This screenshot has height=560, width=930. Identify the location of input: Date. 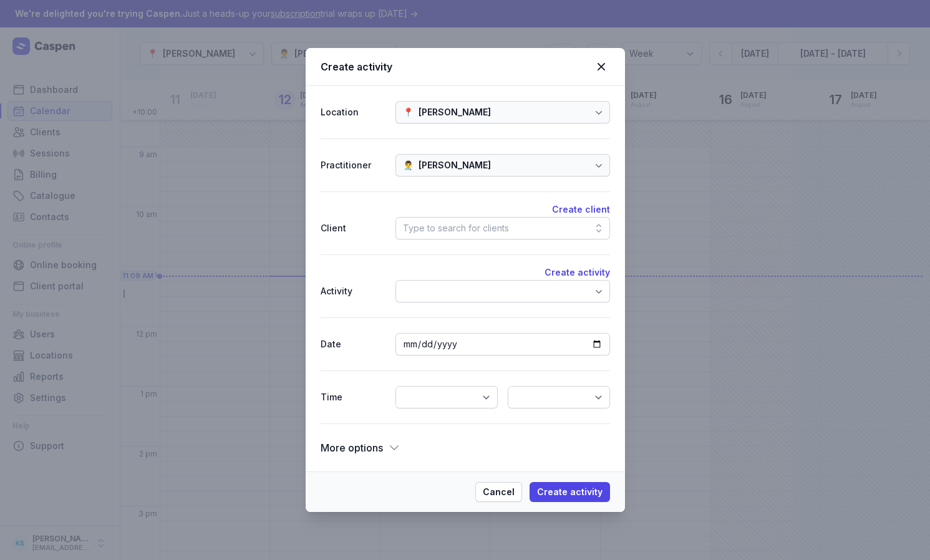
(502, 344).